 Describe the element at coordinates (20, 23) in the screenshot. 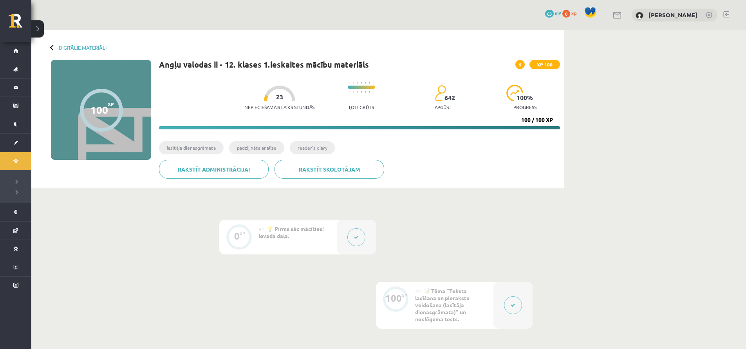

I see `a: Rīgas 1. Tālmācības vidusskola` at that location.